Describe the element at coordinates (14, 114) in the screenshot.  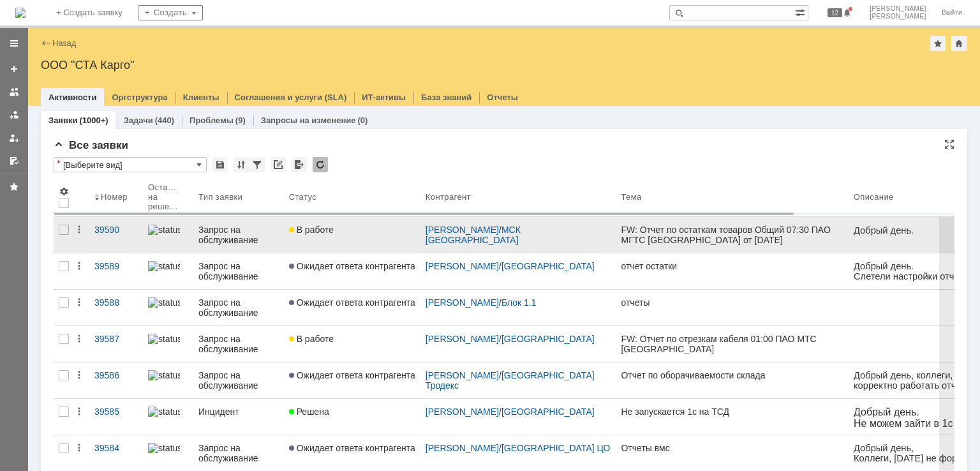
I see `a: Заявки в моей ответственности` at that location.